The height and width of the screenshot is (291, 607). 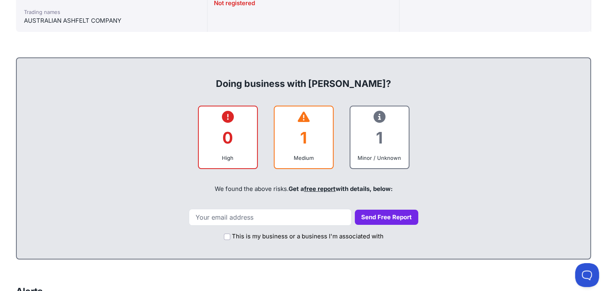 What do you see at coordinates (303, 189) in the screenshot?
I see `div: We found the above risks.` at bounding box center [303, 189].